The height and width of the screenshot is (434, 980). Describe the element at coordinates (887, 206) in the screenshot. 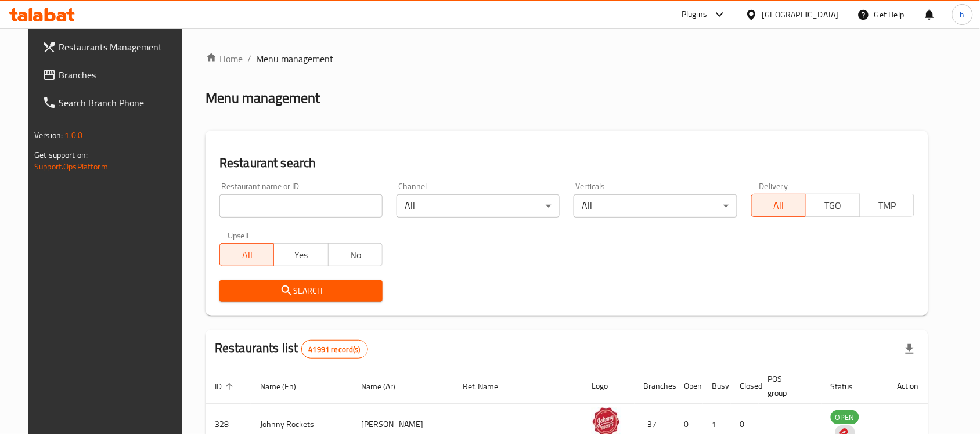

I see `button: TMP` at that location.